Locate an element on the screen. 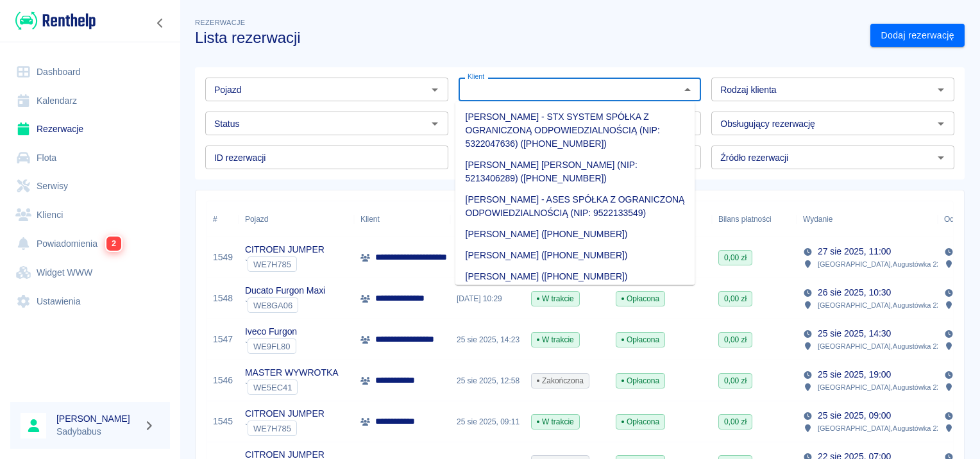  a: 1546 is located at coordinates (223, 381).